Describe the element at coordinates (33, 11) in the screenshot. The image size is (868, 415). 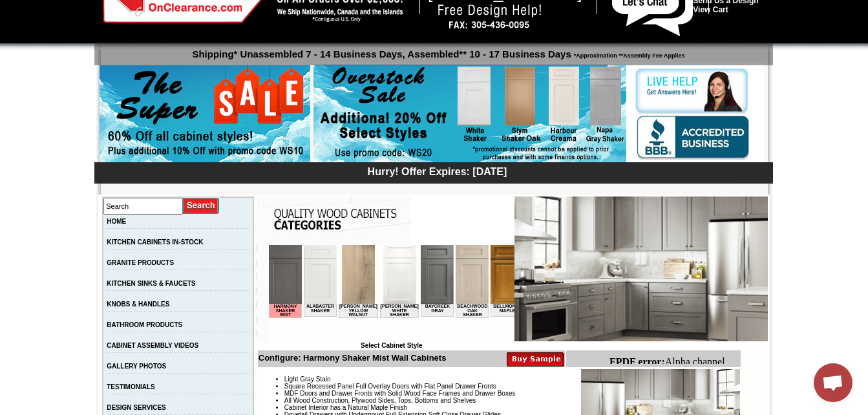
I see `b: FPDF error:` at that location.